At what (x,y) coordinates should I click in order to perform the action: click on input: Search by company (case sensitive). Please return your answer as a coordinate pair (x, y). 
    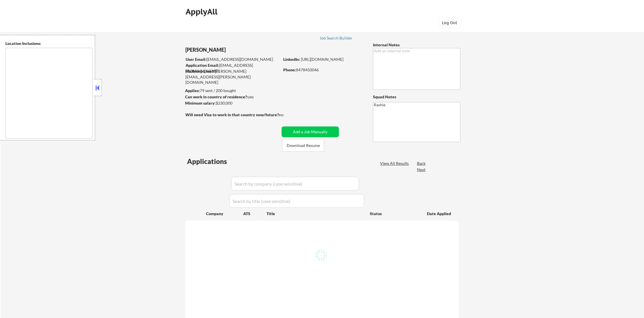
    Looking at the image, I should click on (295, 183).